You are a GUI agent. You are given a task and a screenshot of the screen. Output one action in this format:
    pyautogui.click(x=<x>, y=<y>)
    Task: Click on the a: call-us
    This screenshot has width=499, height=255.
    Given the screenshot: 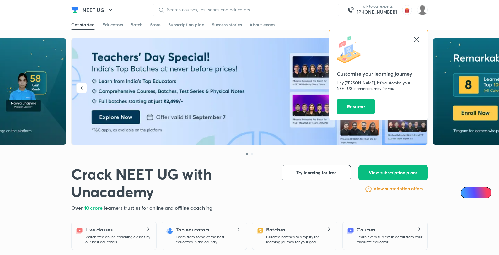 What is the action you would take?
    pyautogui.click(x=351, y=10)
    